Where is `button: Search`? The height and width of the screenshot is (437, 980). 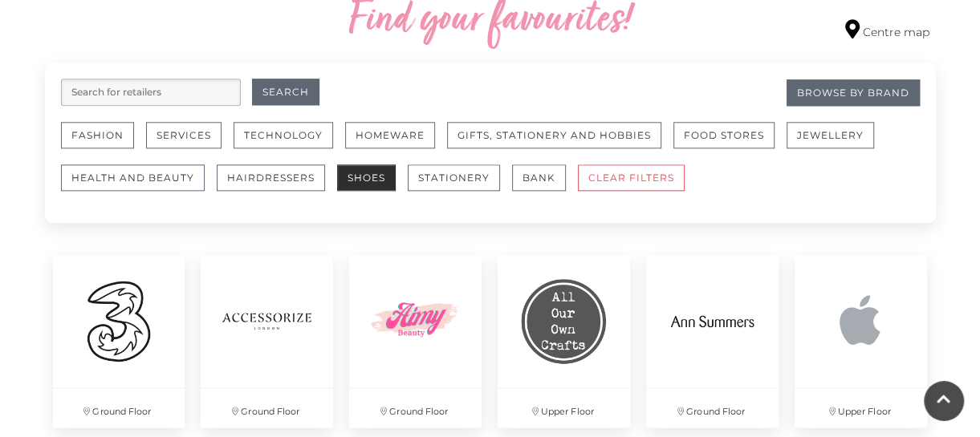
button: Search is located at coordinates (285, 91).